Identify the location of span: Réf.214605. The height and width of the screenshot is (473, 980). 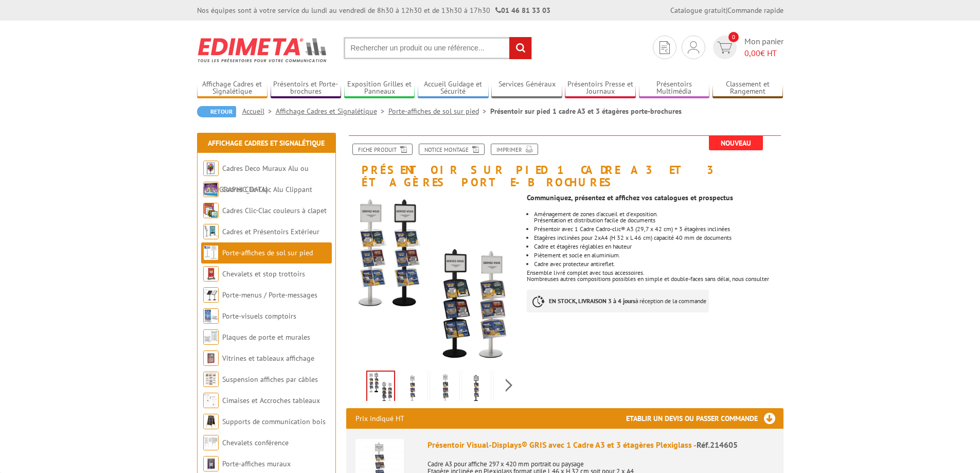
(717, 445).